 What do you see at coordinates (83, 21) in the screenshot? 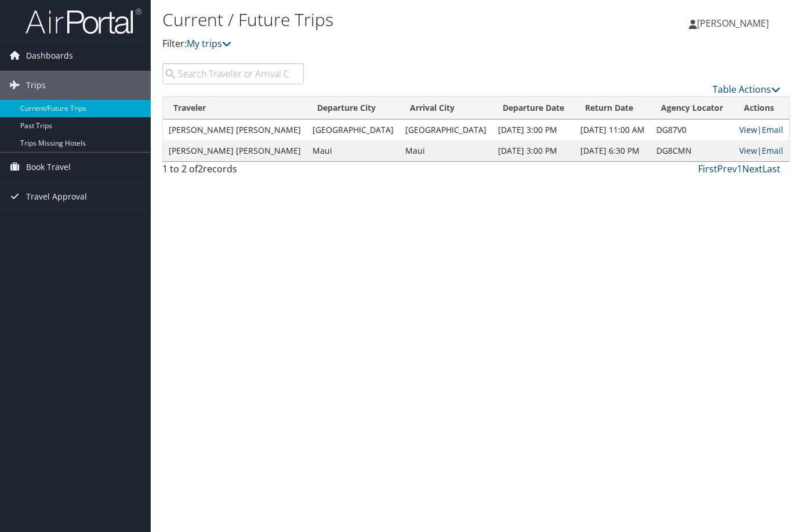
I see `img: airportal-logo.png` at bounding box center [83, 21].